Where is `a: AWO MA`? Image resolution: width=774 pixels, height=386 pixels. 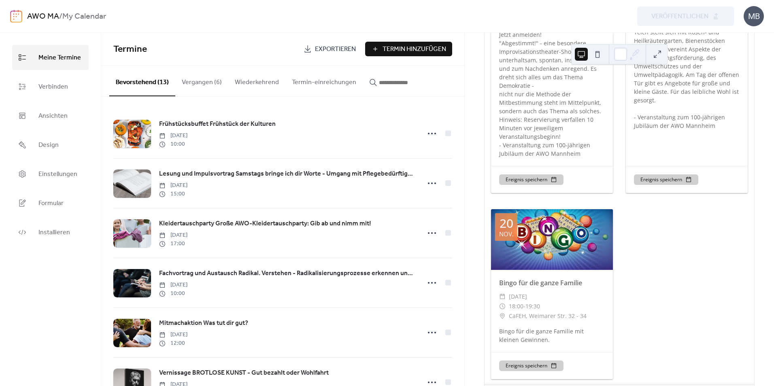
a: AWO MA is located at coordinates (43, 17).